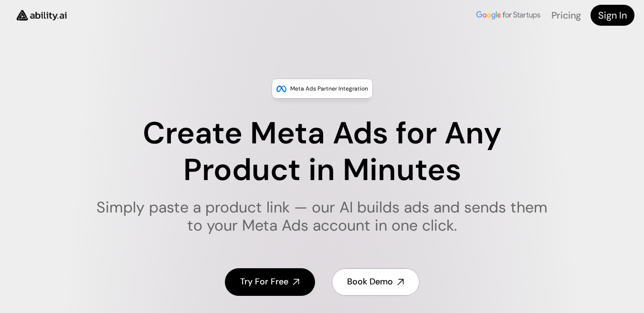 This screenshot has height=313, width=644. I want to click on p: Meta Ads Partner Integration, so click(329, 89).